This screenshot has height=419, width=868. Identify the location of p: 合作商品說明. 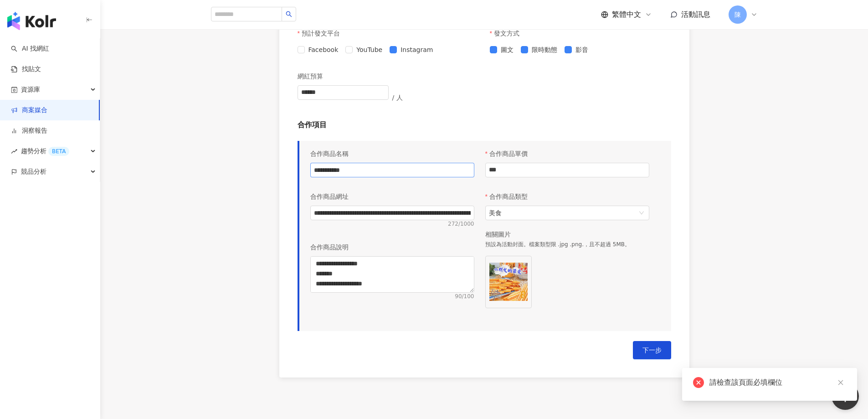
(329, 247).